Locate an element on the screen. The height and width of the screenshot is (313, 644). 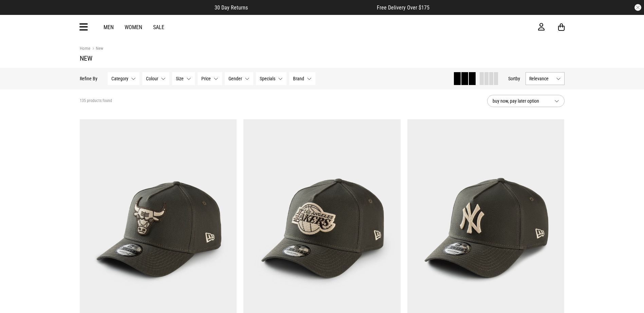
span: Relevance is located at coordinates (541, 79).